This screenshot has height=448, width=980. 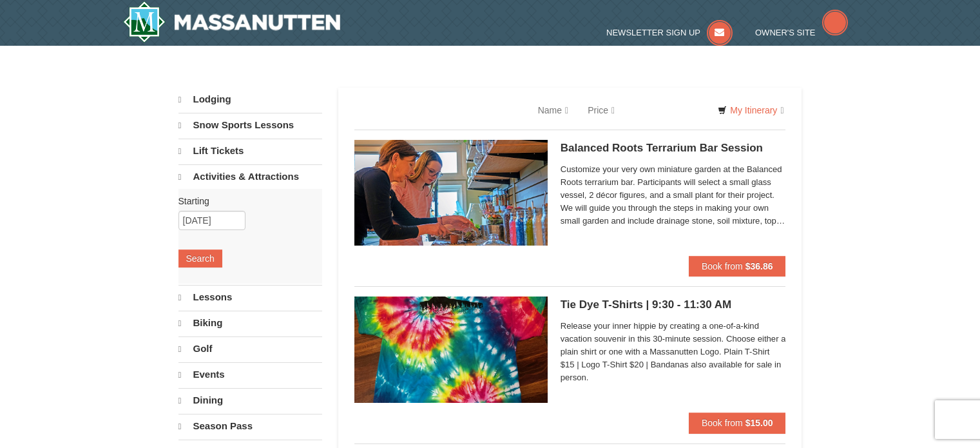 I want to click on strong: $15.00, so click(x=759, y=423).